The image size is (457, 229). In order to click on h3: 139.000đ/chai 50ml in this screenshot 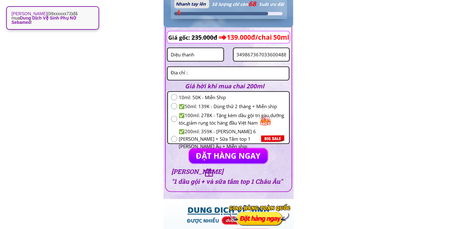, I will do `click(266, 37)`.